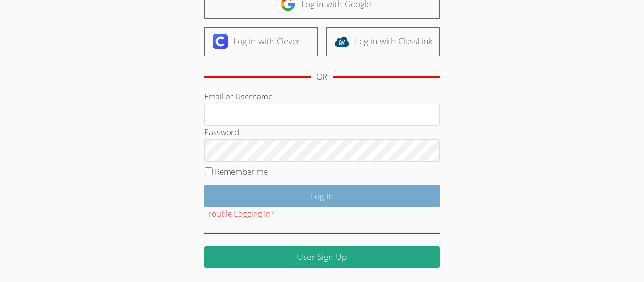 This screenshot has width=644, height=282. I want to click on label: Password, so click(222, 132).